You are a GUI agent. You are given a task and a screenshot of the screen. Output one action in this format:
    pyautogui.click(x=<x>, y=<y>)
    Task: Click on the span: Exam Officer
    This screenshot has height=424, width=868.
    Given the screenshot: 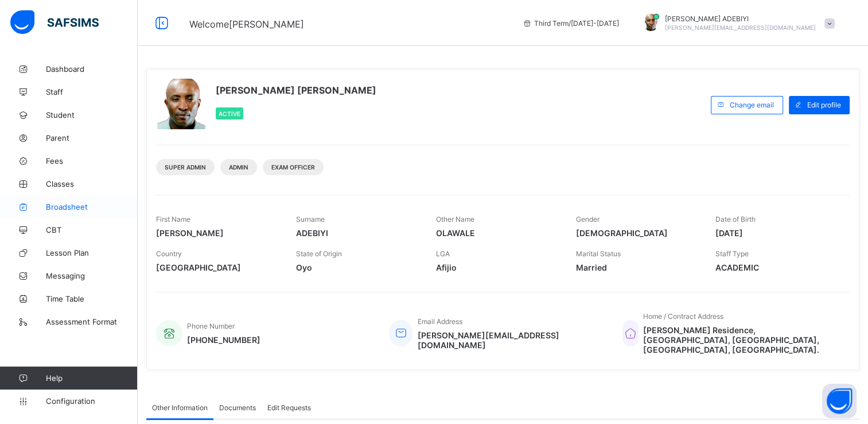 What is the action you would take?
    pyautogui.click(x=293, y=167)
    